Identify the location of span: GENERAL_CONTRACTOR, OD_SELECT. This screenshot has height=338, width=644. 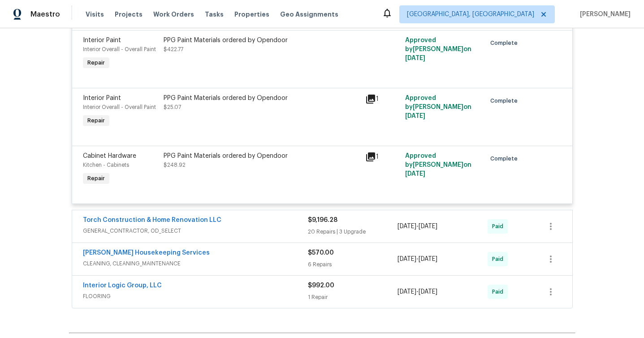
(195, 230).